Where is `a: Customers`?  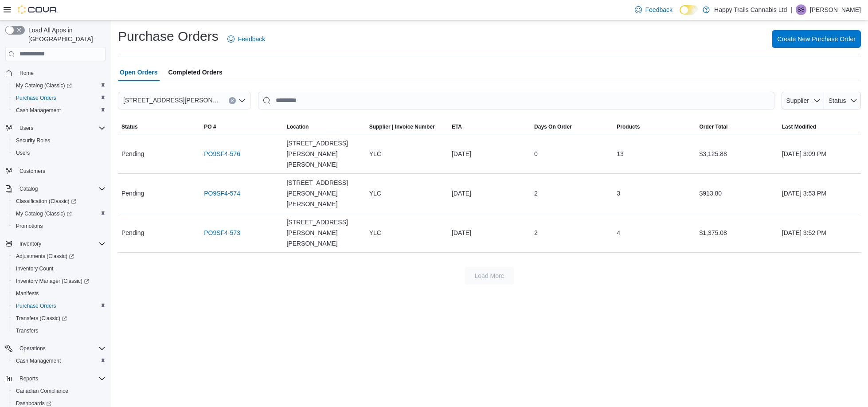
a: Customers is located at coordinates (32, 171).